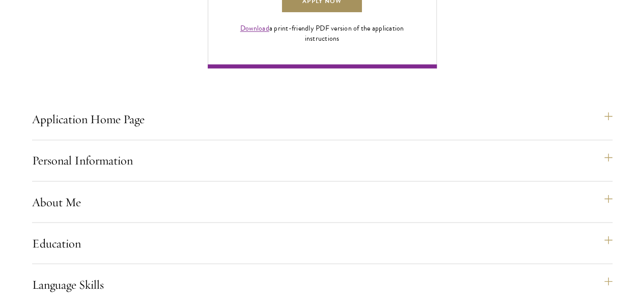  I want to click on button: About Me, so click(322, 202).